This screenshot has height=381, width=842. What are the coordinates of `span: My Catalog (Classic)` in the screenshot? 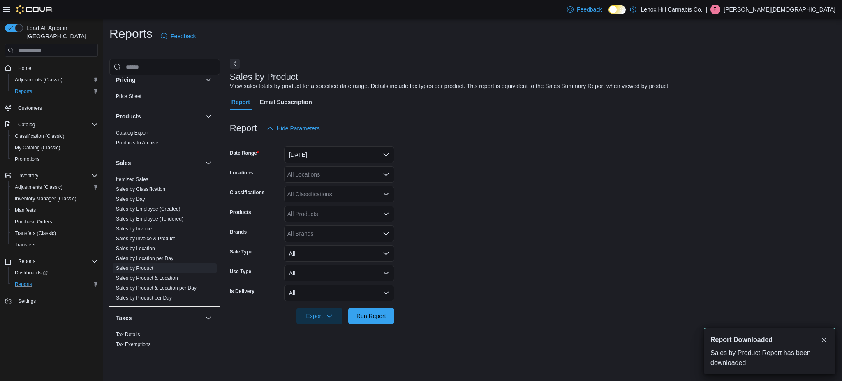 It's located at (37, 148).